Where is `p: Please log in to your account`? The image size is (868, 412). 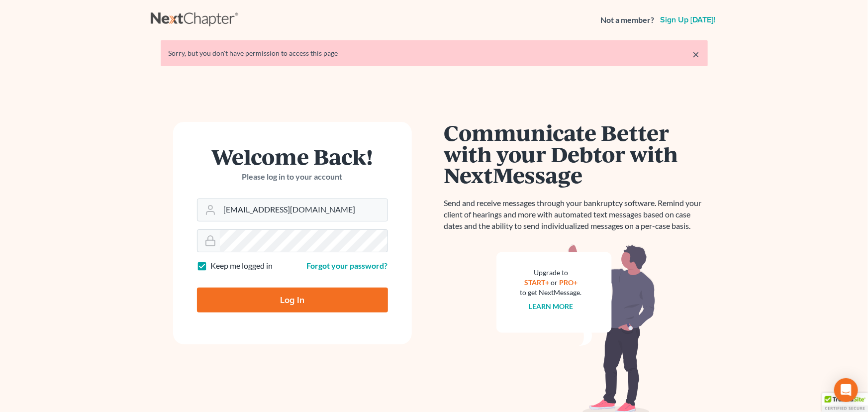
p: Please log in to your account is located at coordinates (292, 176).